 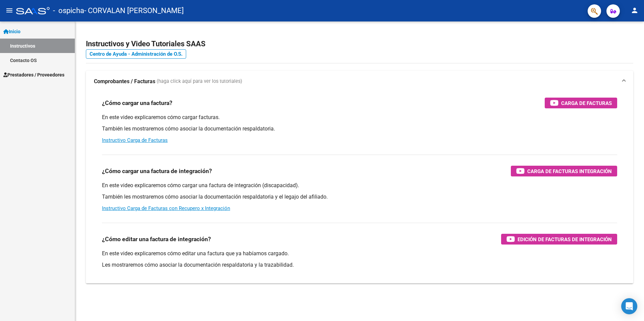 I want to click on p: También les mostraremos cómo asociar la documentación respaldatoria., so click(x=359, y=129).